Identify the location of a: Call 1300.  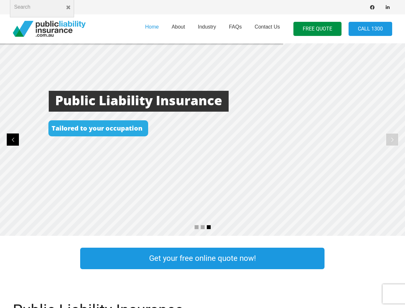
(371, 29).